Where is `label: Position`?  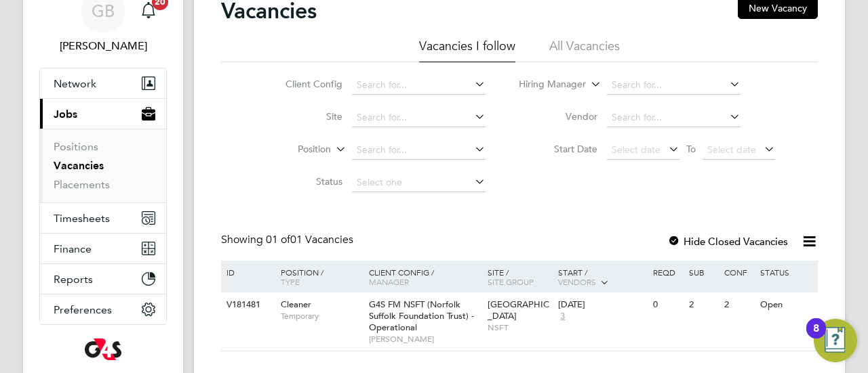
label: Position is located at coordinates (292, 149).